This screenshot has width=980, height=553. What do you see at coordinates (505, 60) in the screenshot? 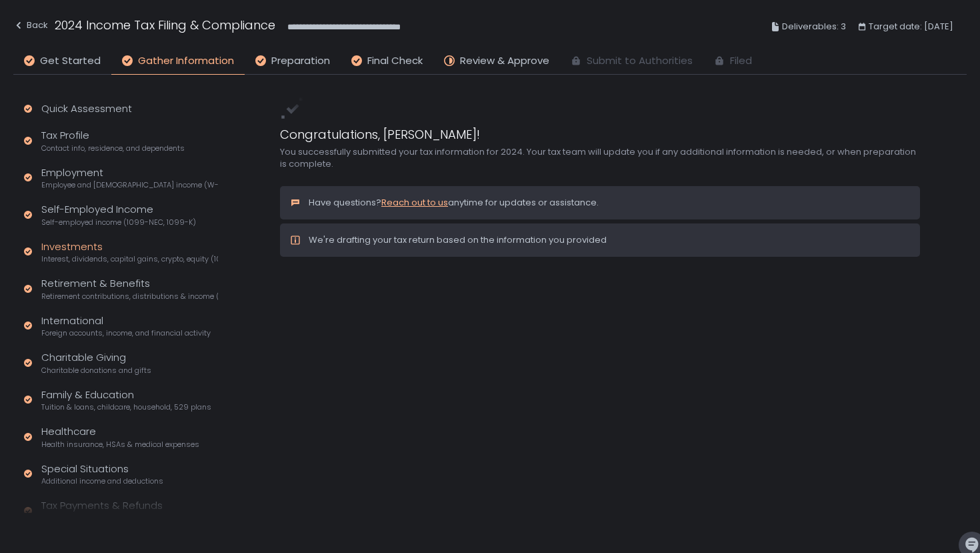
I see `span: Review & Approve` at bounding box center [505, 60].